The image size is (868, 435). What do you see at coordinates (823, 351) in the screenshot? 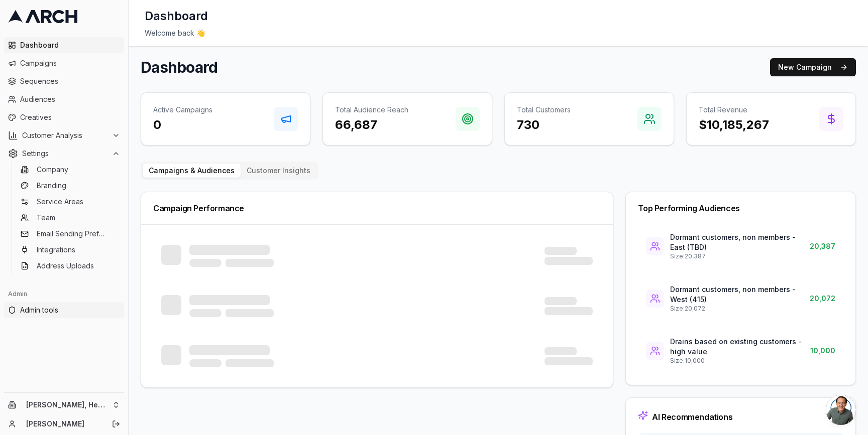
I see `span: 10,000` at bounding box center [823, 351].